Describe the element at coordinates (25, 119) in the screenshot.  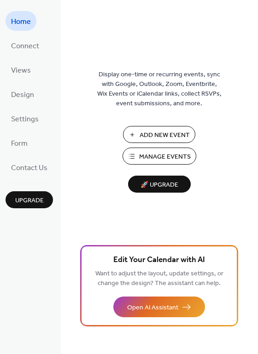
I see `span: Settings` at that location.